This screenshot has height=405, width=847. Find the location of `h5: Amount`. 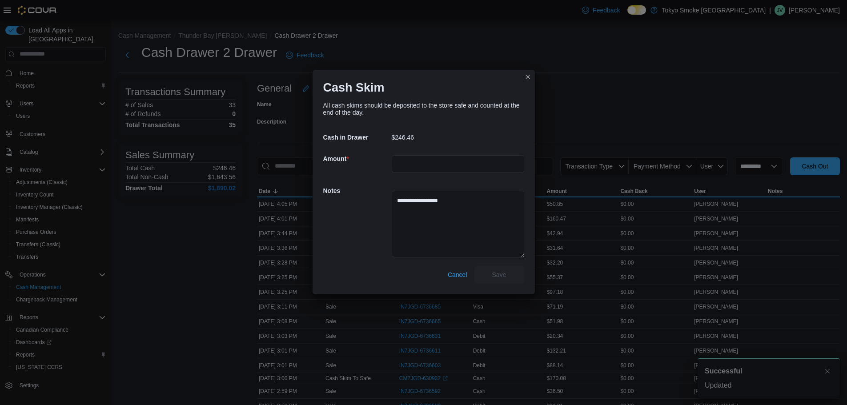

h5: Amount is located at coordinates (357, 159).